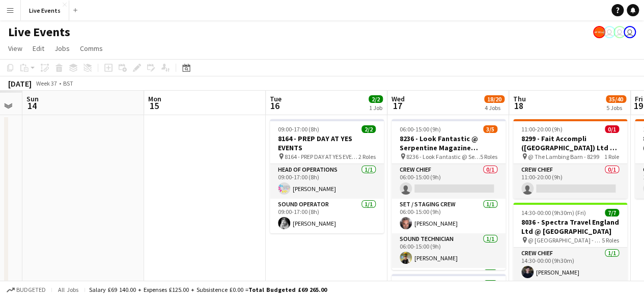 Image resolution: width=644 pixels, height=298 pixels. What do you see at coordinates (68, 83) in the screenshot?
I see `div: BST` at bounding box center [68, 83].